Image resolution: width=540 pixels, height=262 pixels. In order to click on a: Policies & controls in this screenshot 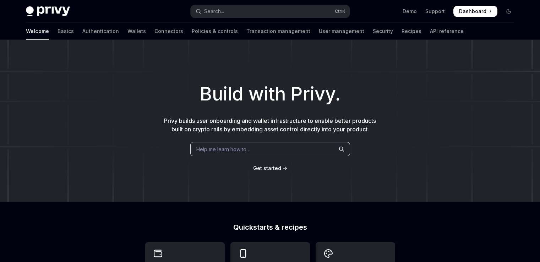, I will do `click(215, 31)`.